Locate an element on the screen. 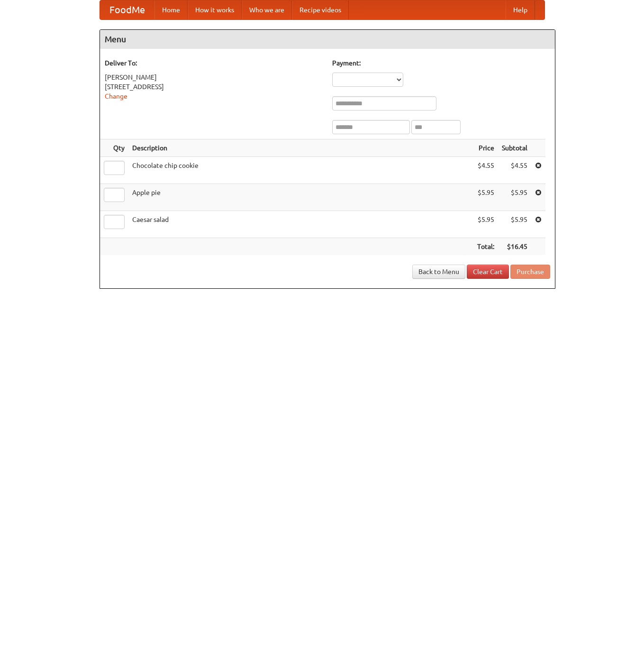 The height and width of the screenshot is (671, 644). th: Total: is located at coordinates (486, 246).